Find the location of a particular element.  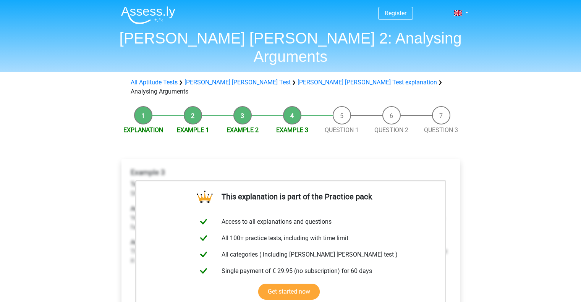

p: Should primary schools offer young children the opportunity to learn to code? is located at coordinates (291, 189).